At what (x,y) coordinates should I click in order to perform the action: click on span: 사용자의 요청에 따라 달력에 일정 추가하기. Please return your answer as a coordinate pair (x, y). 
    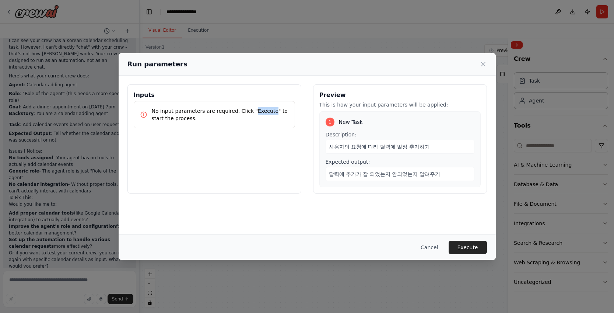
    Looking at the image, I should click on (380, 147).